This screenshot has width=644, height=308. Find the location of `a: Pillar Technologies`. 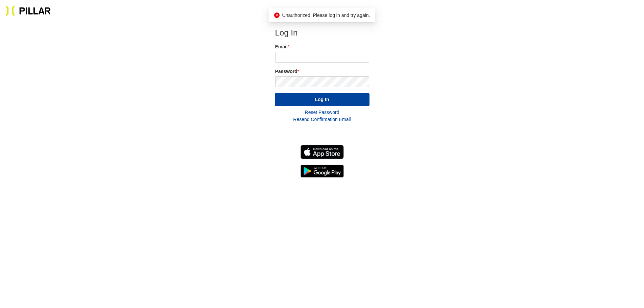

a: Pillar Technologies is located at coordinates (28, 11).